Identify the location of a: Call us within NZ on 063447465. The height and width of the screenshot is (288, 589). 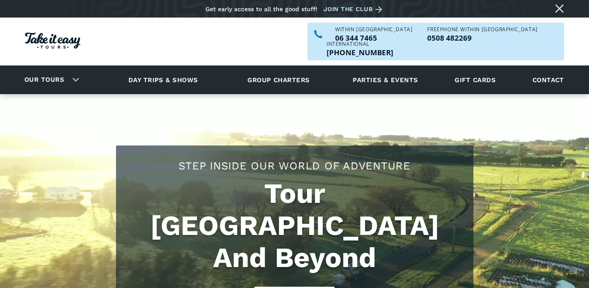
(374, 38).